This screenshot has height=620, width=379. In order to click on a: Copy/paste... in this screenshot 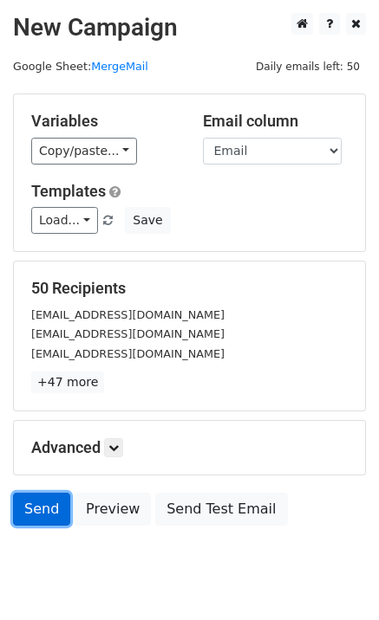, I will do `click(84, 151)`.